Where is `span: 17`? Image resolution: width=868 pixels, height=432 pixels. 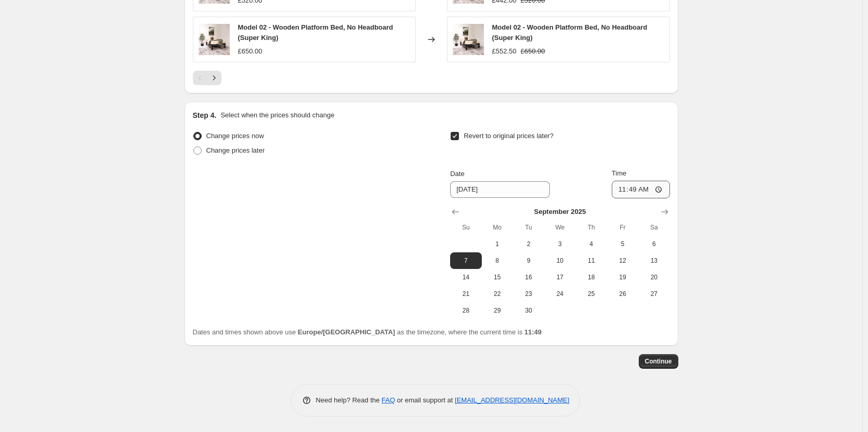
span: 17 is located at coordinates (560, 277).